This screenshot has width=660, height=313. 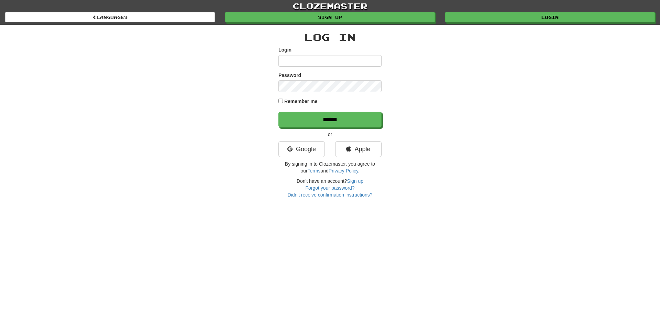 I want to click on div: Don't have an account?, so click(x=330, y=188).